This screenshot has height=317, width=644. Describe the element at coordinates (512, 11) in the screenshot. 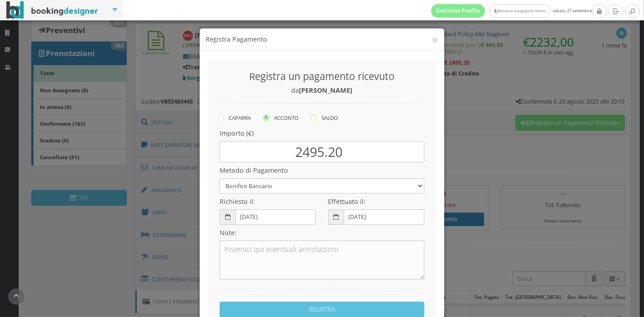

I see `span: sabato, 27 settembre` at that location.